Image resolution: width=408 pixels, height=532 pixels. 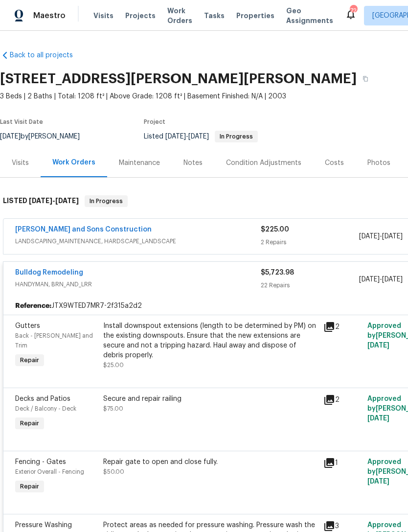 What do you see at coordinates (103, 16) in the screenshot?
I see `span: Visits` at bounding box center [103, 16].